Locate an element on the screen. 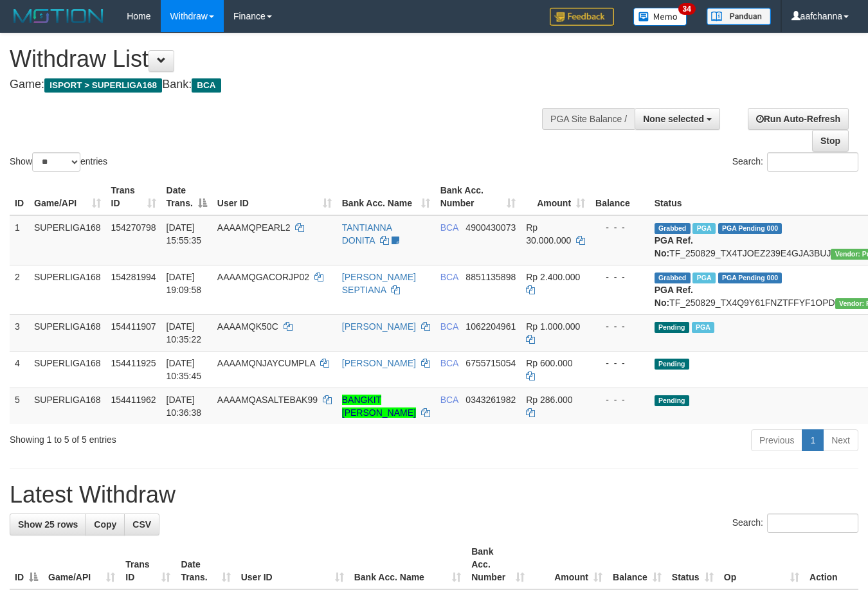 The width and height of the screenshot is (868, 590). span: Marked by aafnonsreyleab is located at coordinates (703, 278).